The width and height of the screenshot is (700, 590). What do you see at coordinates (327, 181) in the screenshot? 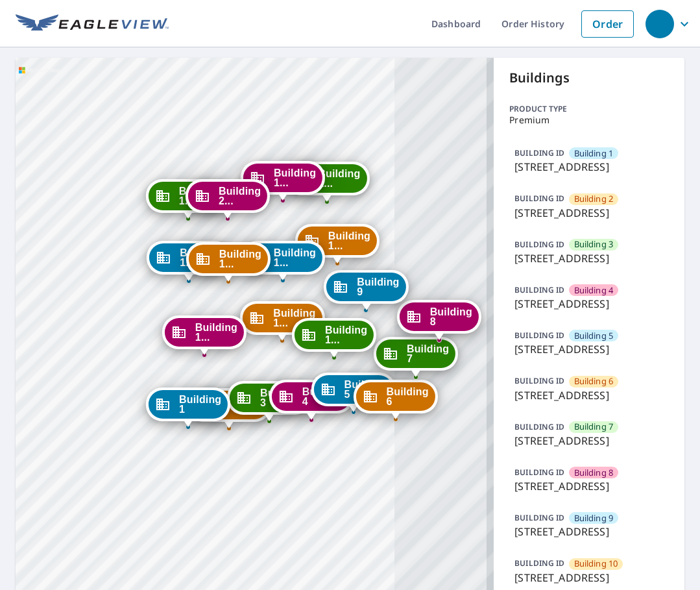
I see `div: Dropped pin, building Building 11, Commercial property, 1152 Chelsea Drive Lake Zurich, IL 60047` at bounding box center [327, 181].